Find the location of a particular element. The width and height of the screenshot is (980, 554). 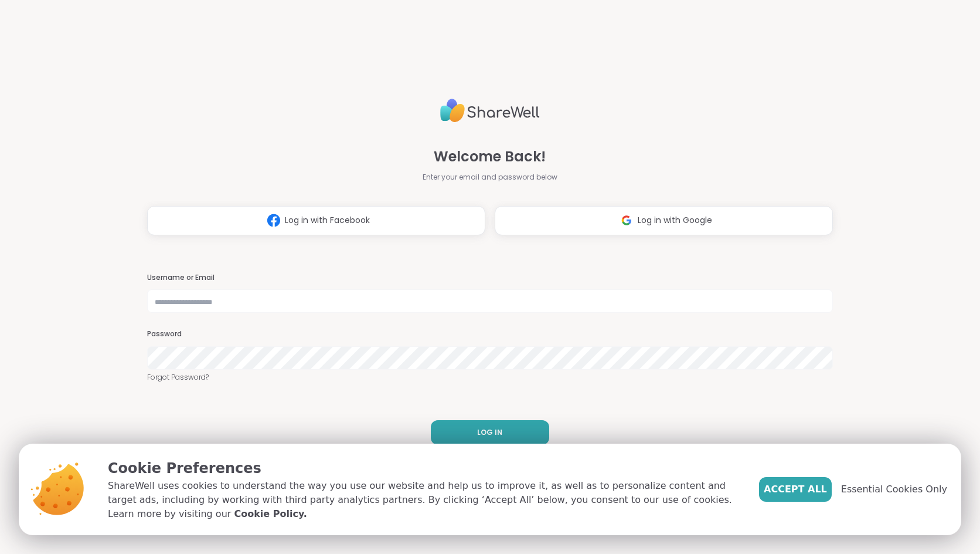

button: Accept All is located at coordinates (795, 490).